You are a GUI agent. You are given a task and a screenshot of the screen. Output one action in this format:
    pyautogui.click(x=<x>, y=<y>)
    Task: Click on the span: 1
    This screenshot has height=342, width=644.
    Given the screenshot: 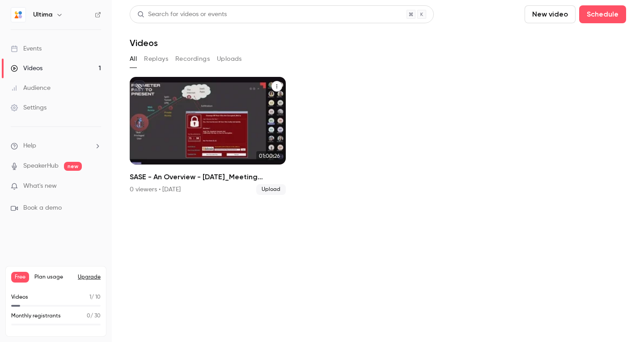 What is the action you would take?
    pyautogui.click(x=90, y=297)
    